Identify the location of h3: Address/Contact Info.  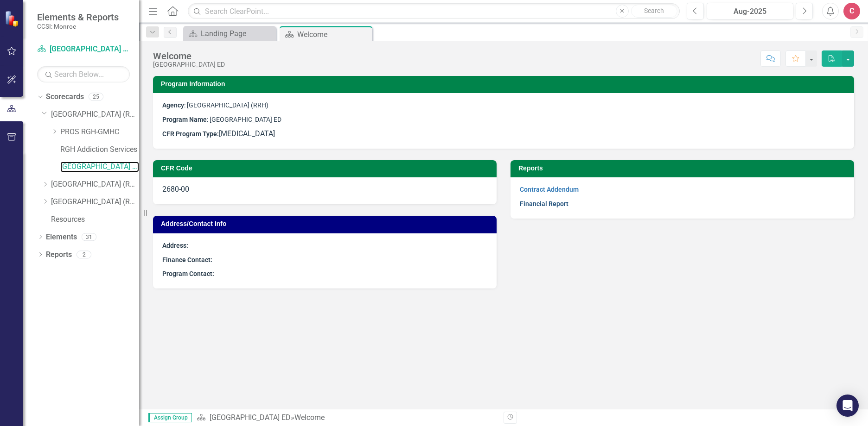
(327, 224).